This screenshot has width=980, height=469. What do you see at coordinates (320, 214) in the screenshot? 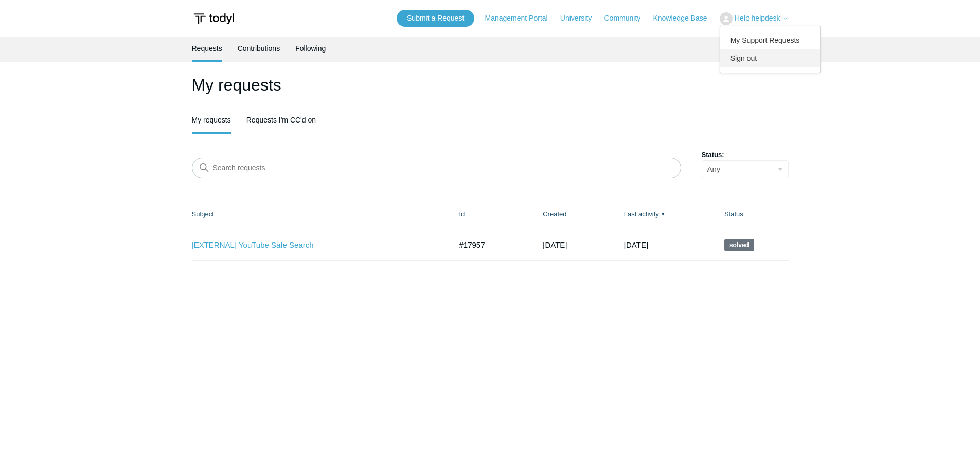
I see `th: Subject` at bounding box center [320, 214].